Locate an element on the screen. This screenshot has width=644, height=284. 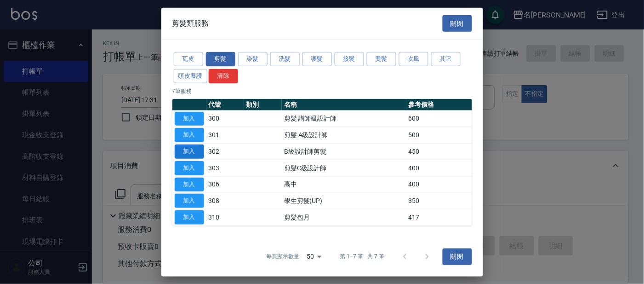
td: 417 is located at coordinates (439, 217).